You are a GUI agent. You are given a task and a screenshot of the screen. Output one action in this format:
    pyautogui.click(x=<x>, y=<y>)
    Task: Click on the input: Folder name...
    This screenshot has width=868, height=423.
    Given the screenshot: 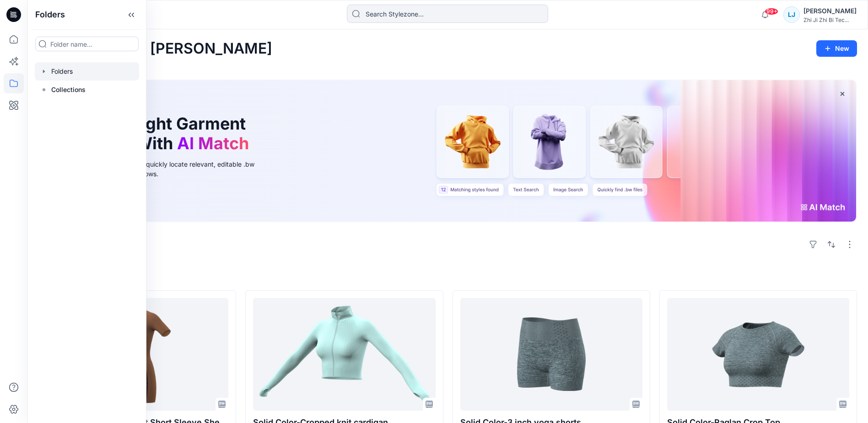 What is the action you would take?
    pyautogui.click(x=87, y=44)
    